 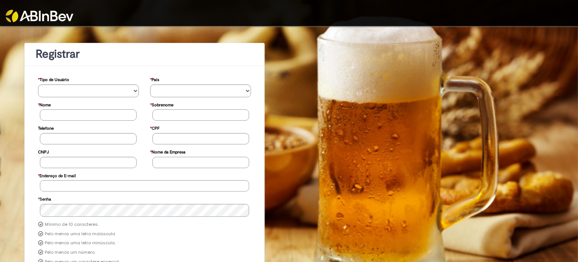 I want to click on label: Telefone, so click(x=46, y=127).